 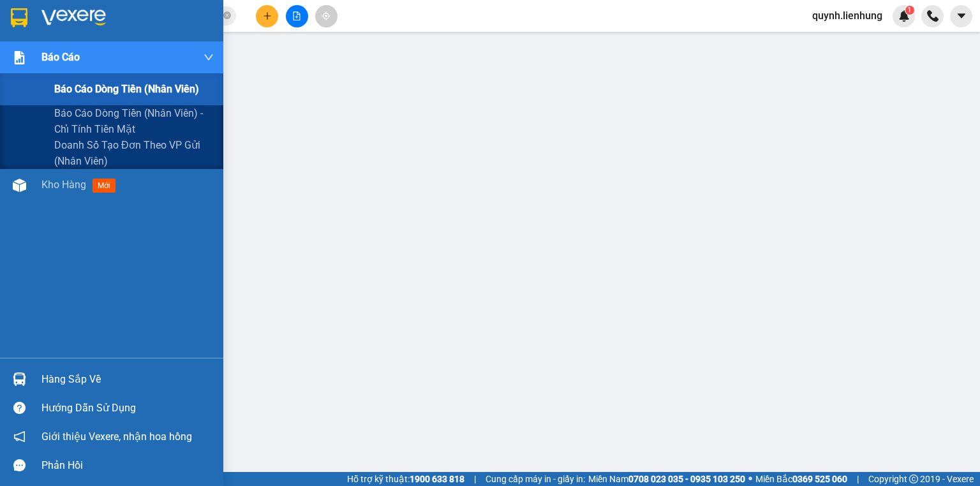 What do you see at coordinates (127, 380) in the screenshot?
I see `div: Hàng sắp về` at bounding box center [127, 380].